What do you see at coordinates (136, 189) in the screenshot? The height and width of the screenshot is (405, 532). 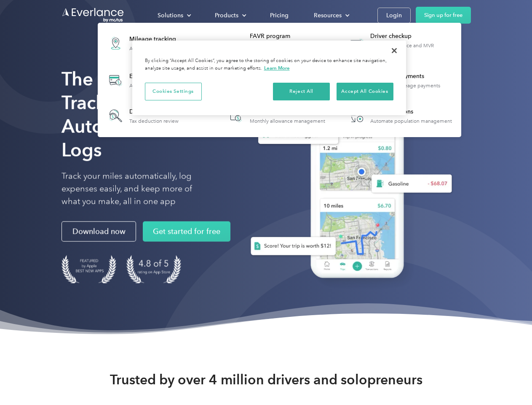 I see `p: Track your miles automatically, log expenses easily, and keep more of what you make, all in one app` at bounding box center [136, 189].